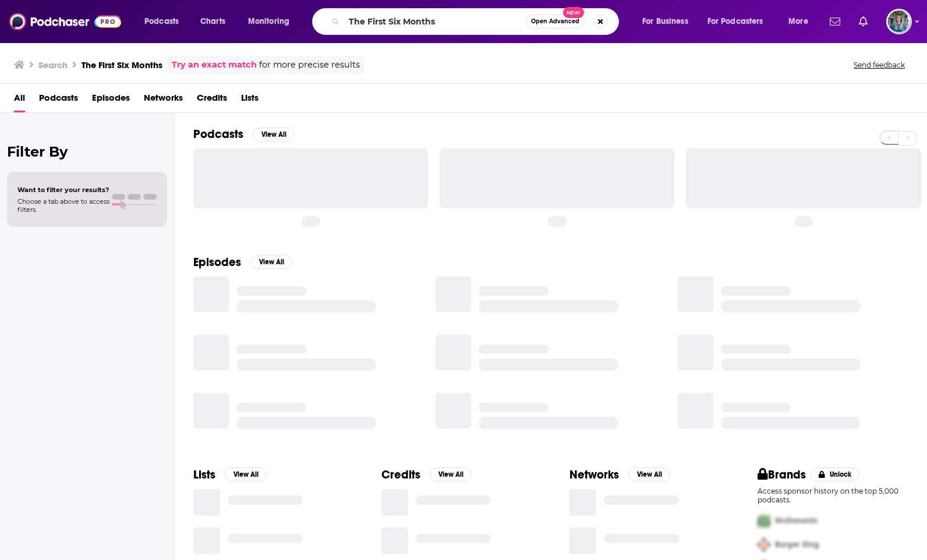 This screenshot has width=927, height=560. What do you see at coordinates (19, 101) in the screenshot?
I see `a: All` at bounding box center [19, 101].